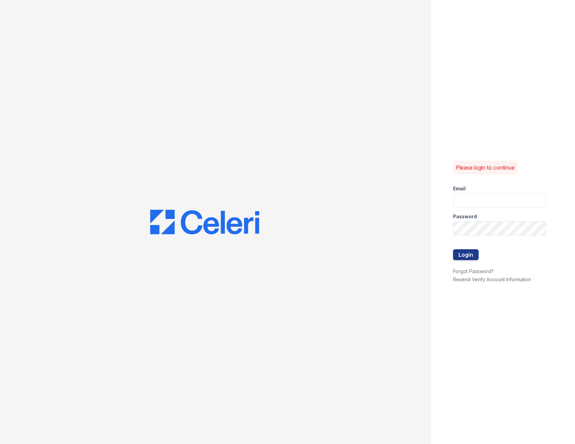 The width and height of the screenshot is (575, 444). Describe the element at coordinates (459, 189) in the screenshot. I see `label: Email` at that location.